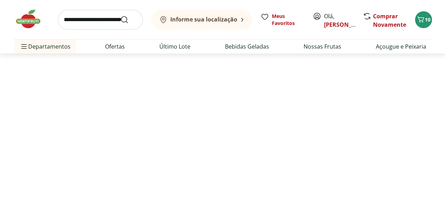  What do you see at coordinates (204, 19) in the screenshot?
I see `b: Informe sua localização` at bounding box center [204, 19].